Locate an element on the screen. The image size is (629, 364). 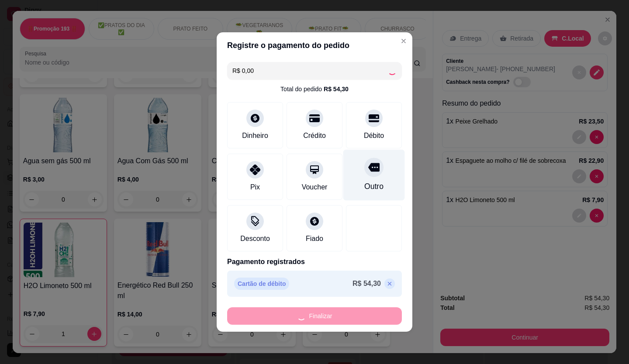
input: Ex.: hambúrguer de cordeiro is located at coordinates (310, 71).